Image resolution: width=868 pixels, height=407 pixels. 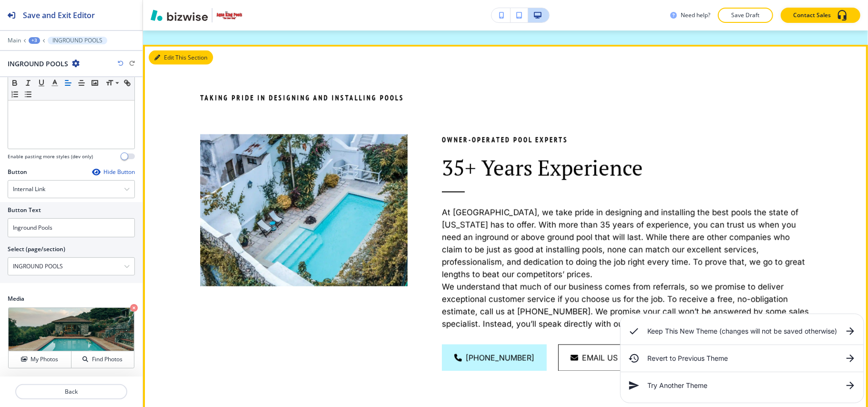 What do you see at coordinates (17, 172) in the screenshot?
I see `h2: Button` at bounding box center [17, 172].